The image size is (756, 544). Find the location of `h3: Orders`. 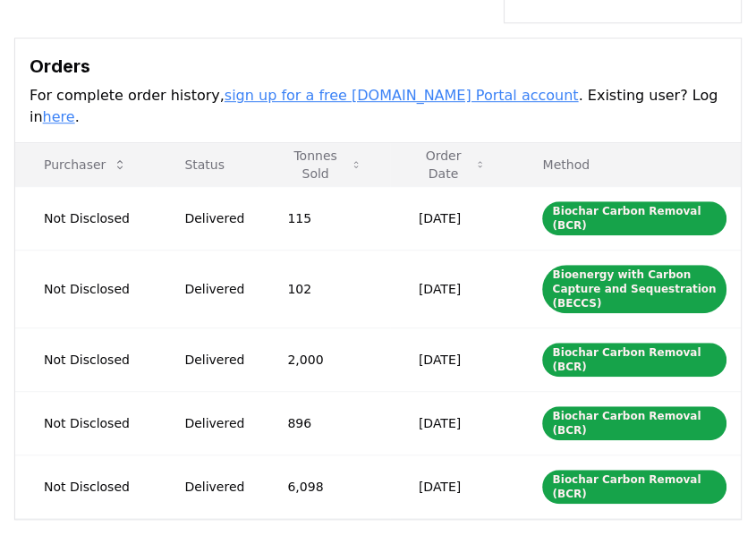

h3: Orders is located at coordinates (378, 66).